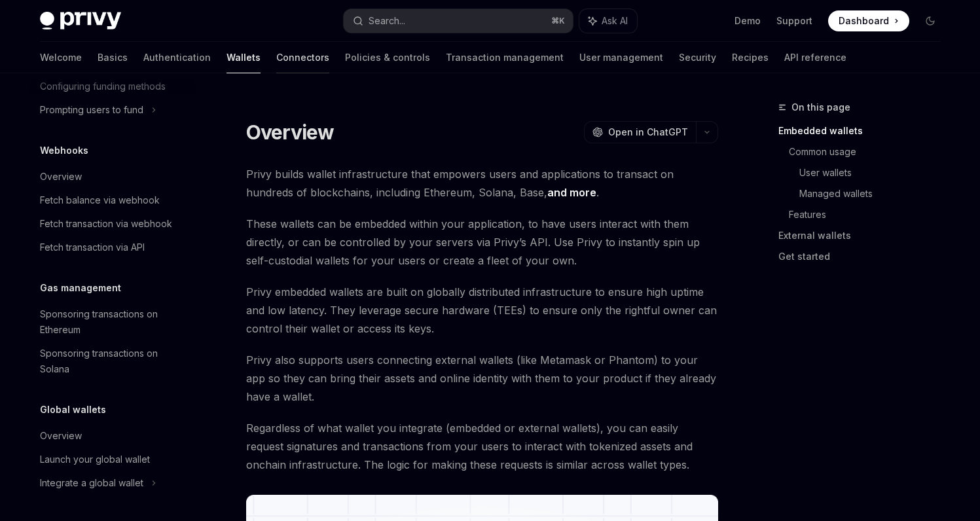 This screenshot has height=521, width=980. Describe the element at coordinates (113, 460) in the screenshot. I see `a: Launch your global wallet` at that location.